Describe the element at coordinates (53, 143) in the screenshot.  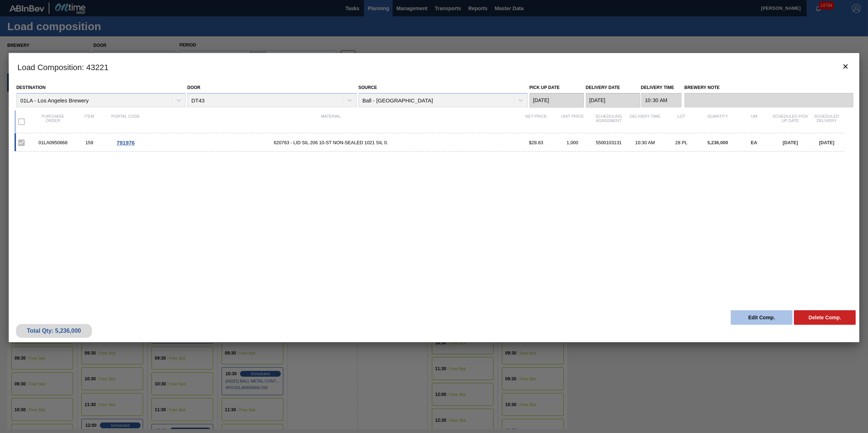
I see `div: 01LA0950668` at that location.